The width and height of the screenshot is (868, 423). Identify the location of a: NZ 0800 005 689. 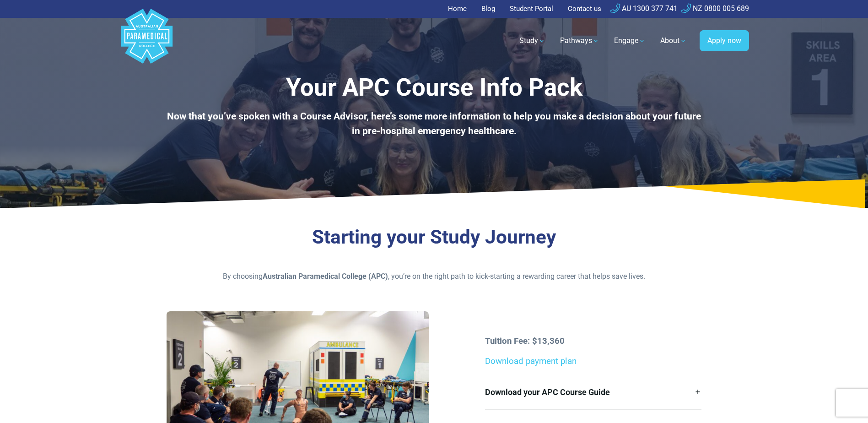
(715, 8).